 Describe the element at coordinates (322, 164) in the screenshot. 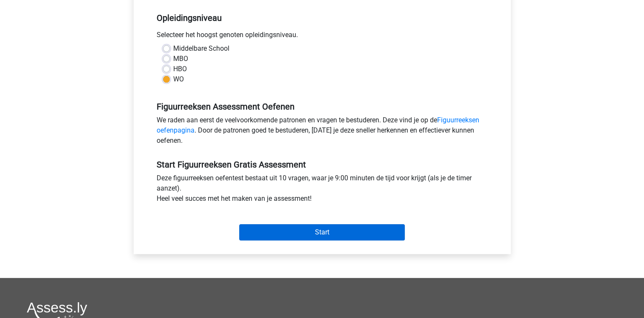

I see `h5: Start Figuurreeksen Gratis Assessment` at that location.